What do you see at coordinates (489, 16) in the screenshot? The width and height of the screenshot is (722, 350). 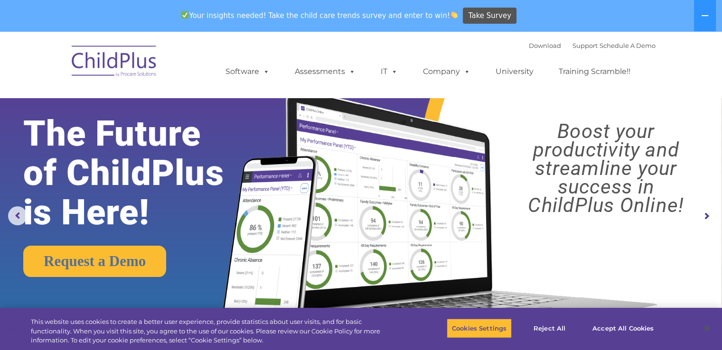 I see `a: Take Survey` at bounding box center [489, 16].